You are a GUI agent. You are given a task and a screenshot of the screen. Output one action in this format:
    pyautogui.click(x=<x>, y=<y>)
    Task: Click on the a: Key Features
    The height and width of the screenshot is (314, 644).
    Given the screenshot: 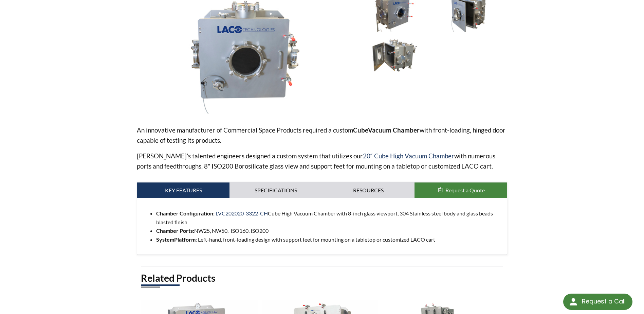 What is the action you would take?
    pyautogui.click(x=183, y=190)
    